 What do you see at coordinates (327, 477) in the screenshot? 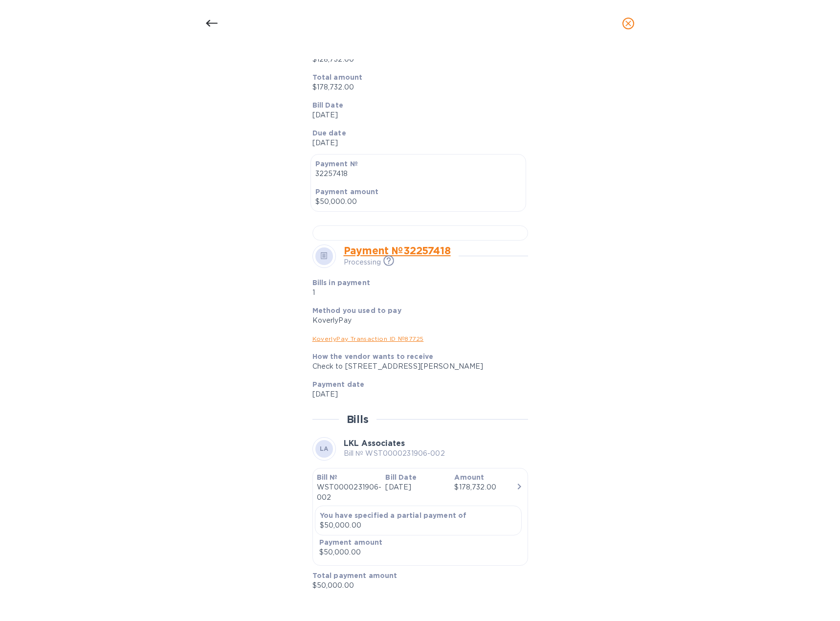
I see `b: Bill №` at bounding box center [327, 477].